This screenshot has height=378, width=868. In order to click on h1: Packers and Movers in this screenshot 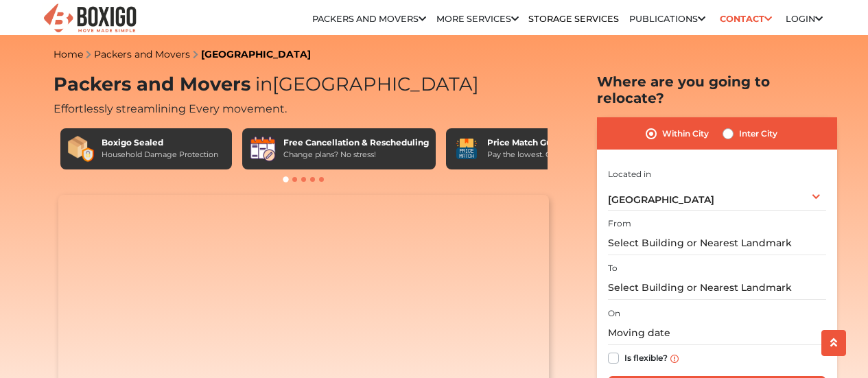, I will do `click(304, 85)`.